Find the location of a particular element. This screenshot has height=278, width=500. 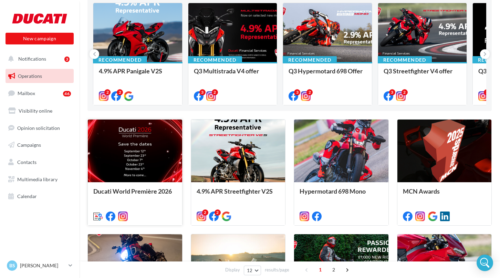

div: 4.9% APR Panigale V2S is located at coordinates (138, 74).